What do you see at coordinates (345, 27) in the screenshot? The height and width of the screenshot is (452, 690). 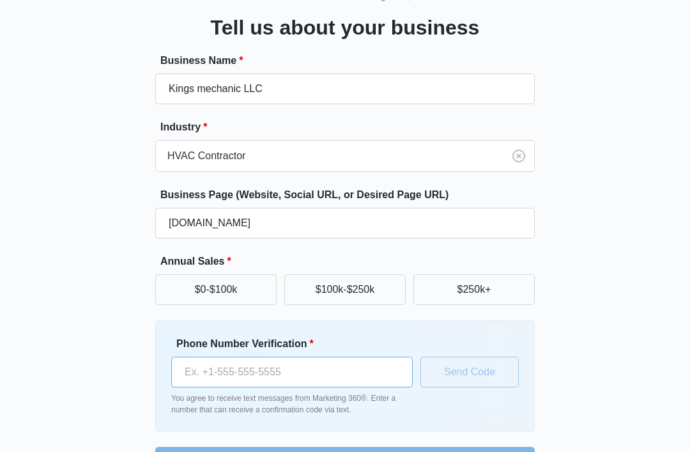 I see `h3: Tell us about your business` at bounding box center [345, 27].